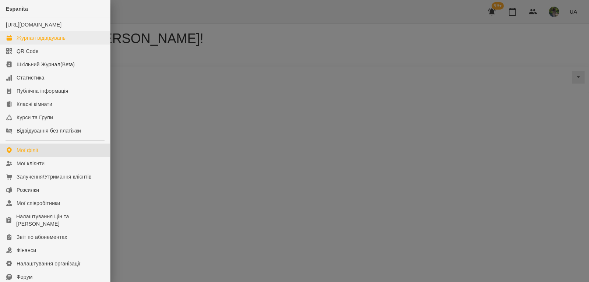  What do you see at coordinates (28, 190) in the screenshot?
I see `div: Розсилки` at bounding box center [28, 190].